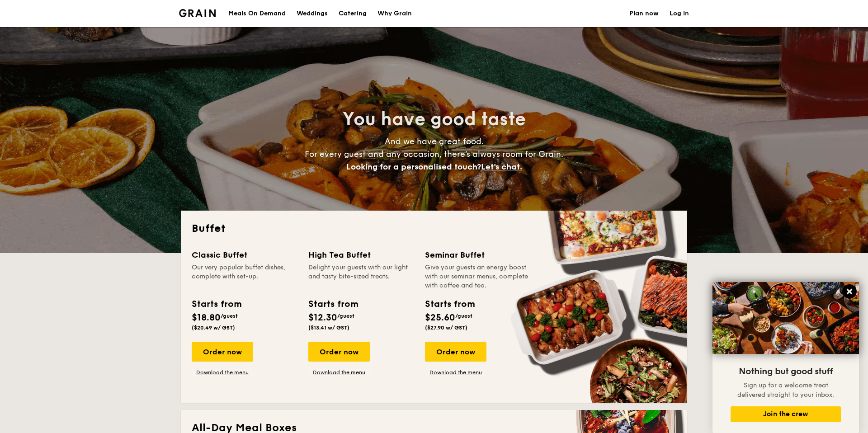  Describe the element at coordinates (245, 255) in the screenshot. I see `div: Classic Buffet` at that location.